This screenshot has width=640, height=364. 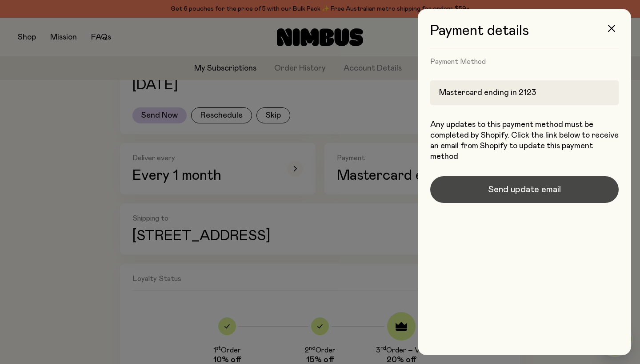 What do you see at coordinates (524, 93) in the screenshot?
I see `div: Mastercard ending in 2123` at bounding box center [524, 93].